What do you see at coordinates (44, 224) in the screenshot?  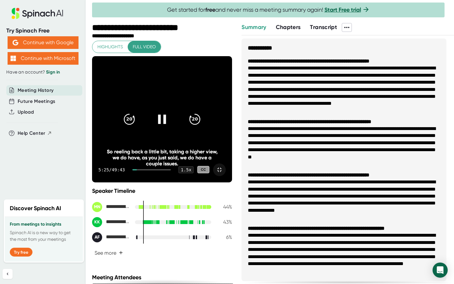 I see `h3: From meetings to insights` at bounding box center [44, 224].